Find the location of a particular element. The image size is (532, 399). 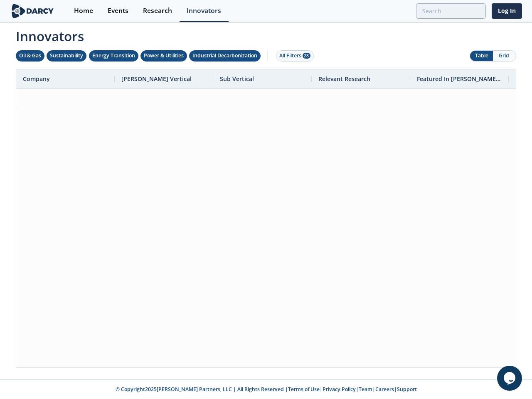

span: Sub Vertical is located at coordinates (237, 79).